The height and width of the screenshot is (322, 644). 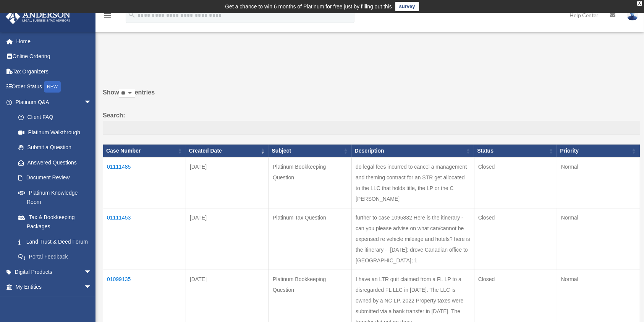 What do you see at coordinates (108, 15) in the screenshot?
I see `i: menu` at bounding box center [108, 15].